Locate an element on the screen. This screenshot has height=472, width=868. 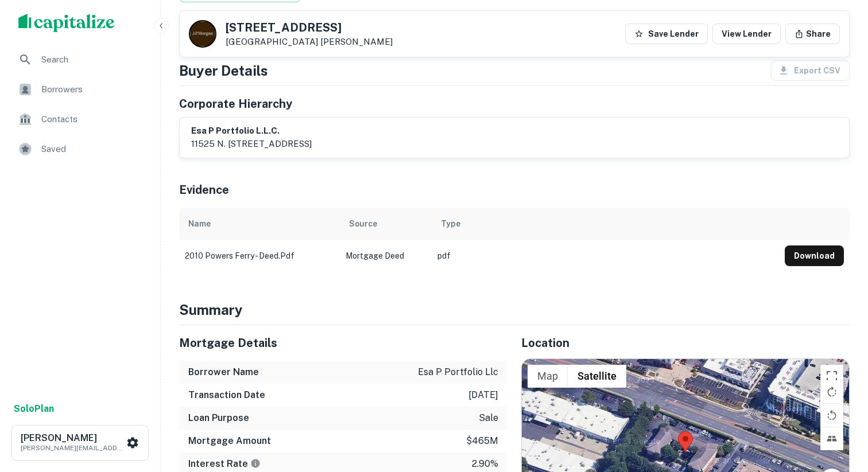
button: Toggle fullscreen view is located at coordinates (832, 376).